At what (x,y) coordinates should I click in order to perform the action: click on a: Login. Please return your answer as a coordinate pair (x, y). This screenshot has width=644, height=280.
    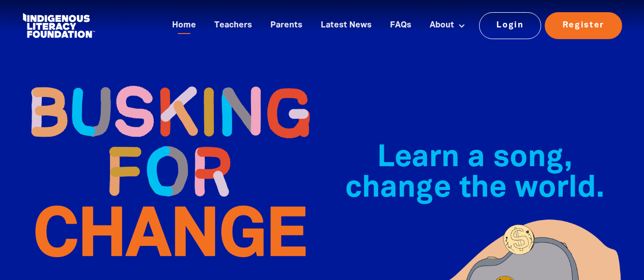
    Looking at the image, I should click on (510, 25).